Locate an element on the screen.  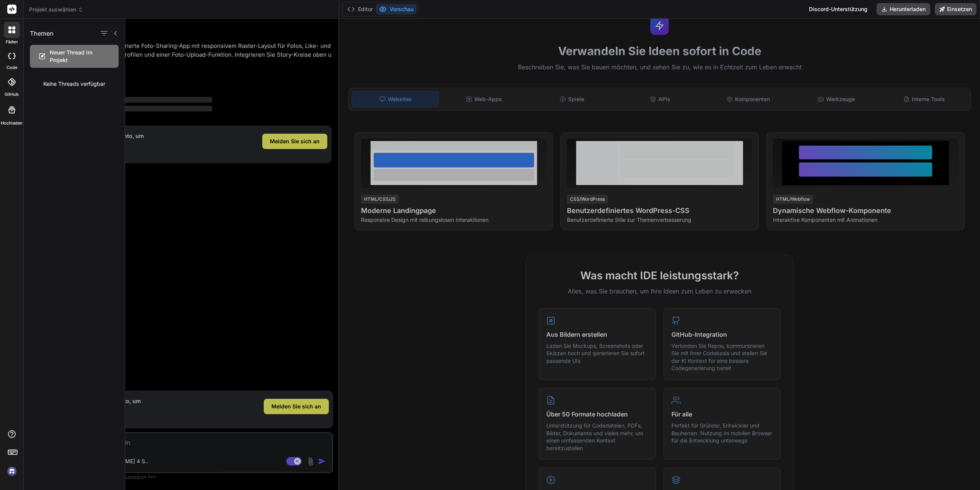
button: Editor is located at coordinates (360, 9).